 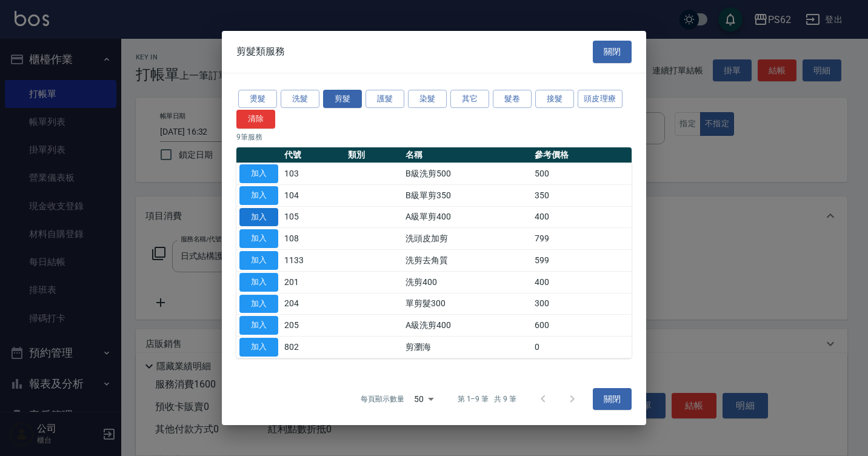 What do you see at coordinates (313, 261) in the screenshot?
I see `td: 1133` at bounding box center [313, 261].